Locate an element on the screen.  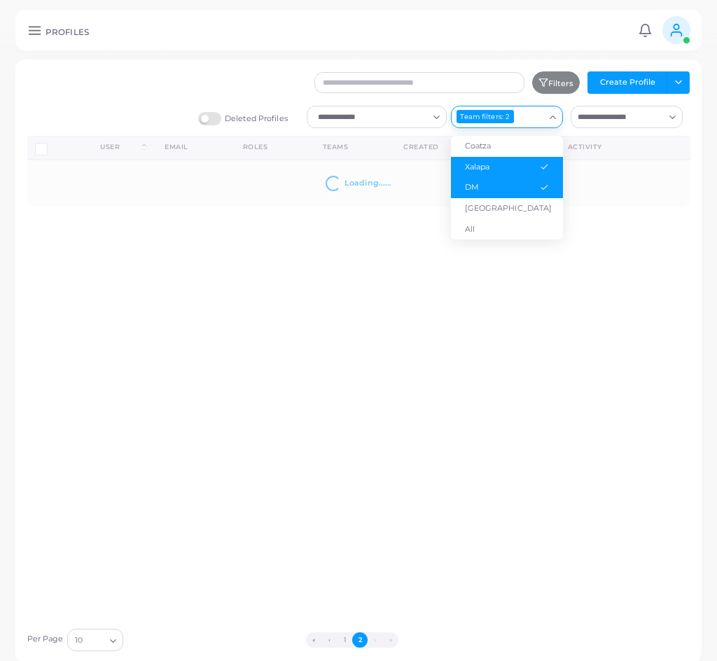
div: Email is located at coordinates (188, 147).